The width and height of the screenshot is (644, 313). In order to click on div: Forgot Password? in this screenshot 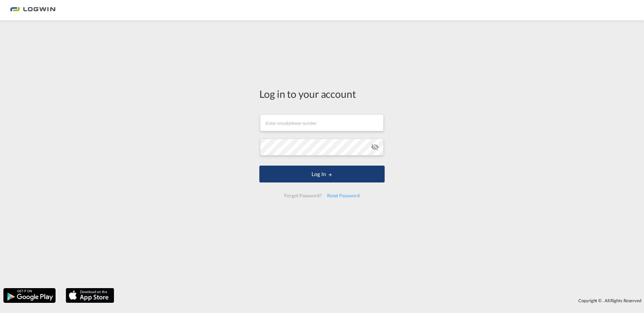, I will do `click(303, 196)`.